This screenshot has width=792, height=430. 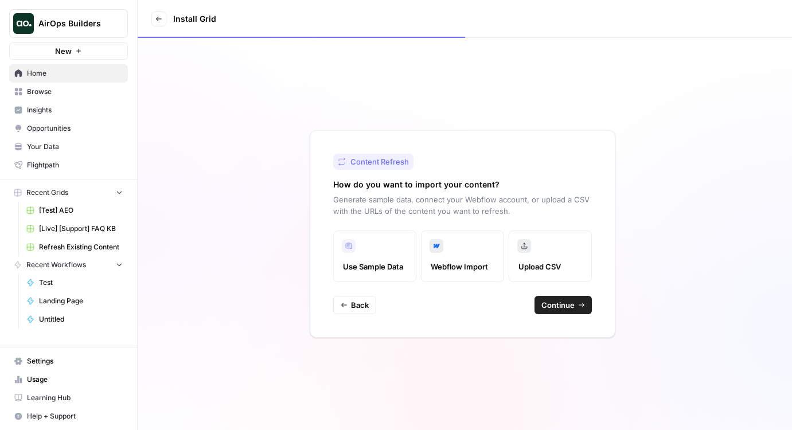 I want to click on button: Continue, so click(x=563, y=305).